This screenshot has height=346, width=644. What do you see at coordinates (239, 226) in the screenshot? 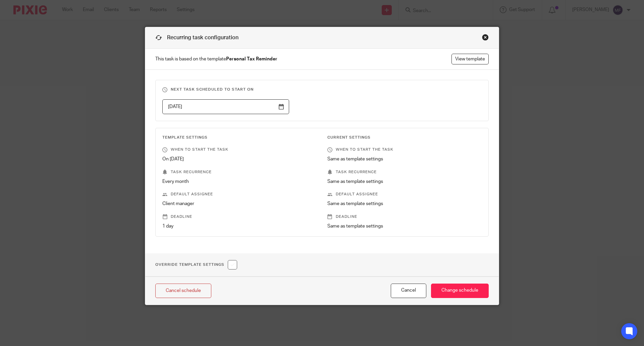
I see `p: 1 day` at bounding box center [239, 226].